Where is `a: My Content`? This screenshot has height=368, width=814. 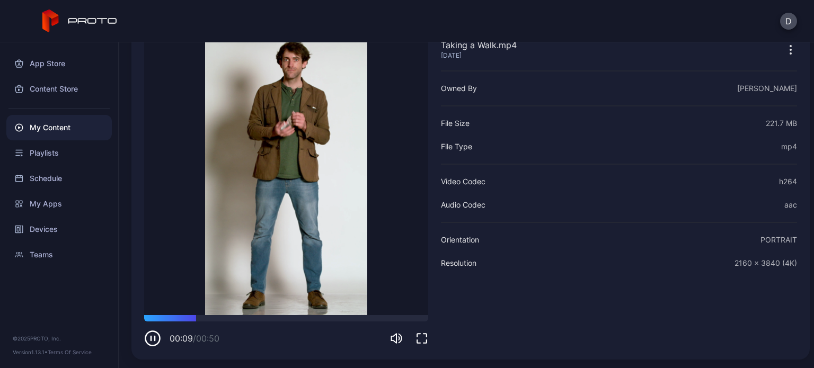 a: My Content is located at coordinates (59, 128).